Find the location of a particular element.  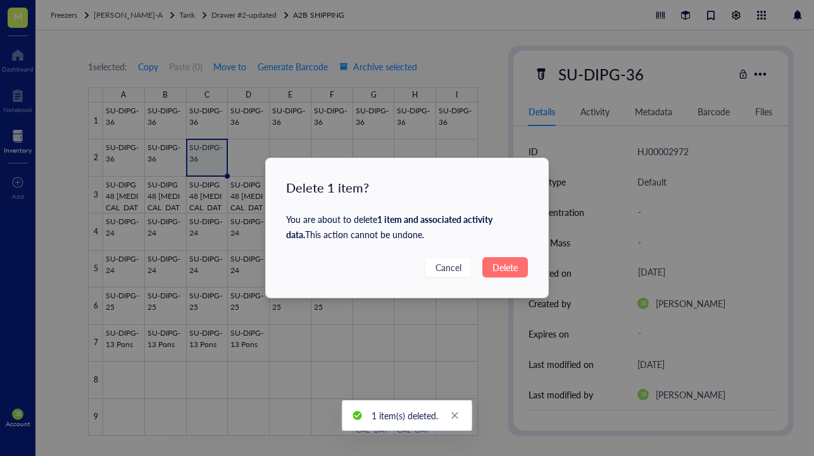

div: 1 item(s) deleted. is located at coordinates (404, 415).